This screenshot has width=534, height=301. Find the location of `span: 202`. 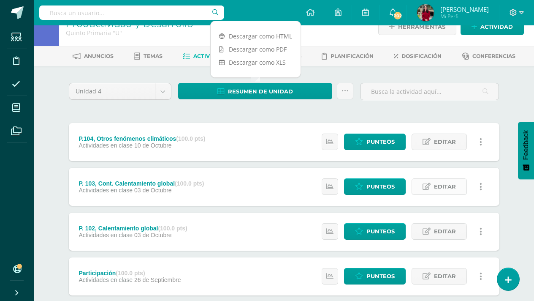

span: 202 is located at coordinates (398, 16).